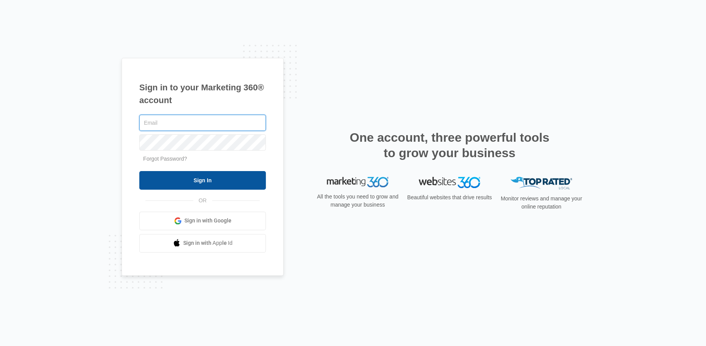  I want to click on p: Monitor reviews and manage your online reputation, so click(541, 203).